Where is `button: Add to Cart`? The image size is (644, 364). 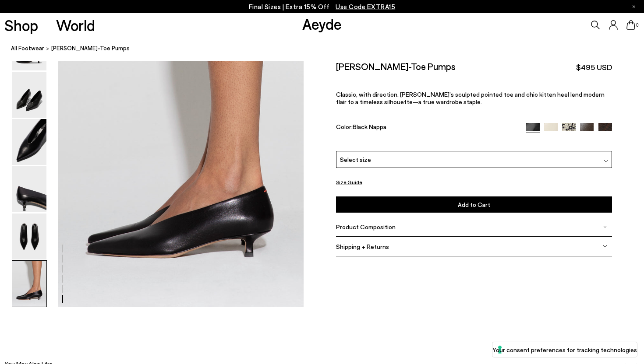 button: Add to Cart is located at coordinates (474, 204).